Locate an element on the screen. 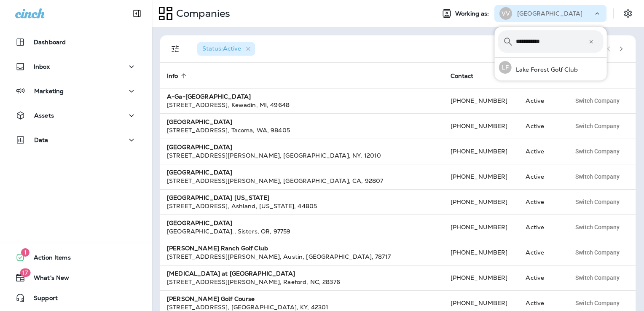 Image resolution: width=644 pixels, height=311 pixels. div: LF is located at coordinates (505, 67).